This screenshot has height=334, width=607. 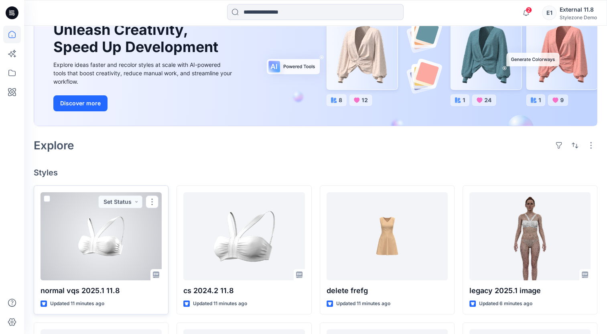 I want to click on a: normal vqs 2025.1 11.8, so click(x=101, y=237).